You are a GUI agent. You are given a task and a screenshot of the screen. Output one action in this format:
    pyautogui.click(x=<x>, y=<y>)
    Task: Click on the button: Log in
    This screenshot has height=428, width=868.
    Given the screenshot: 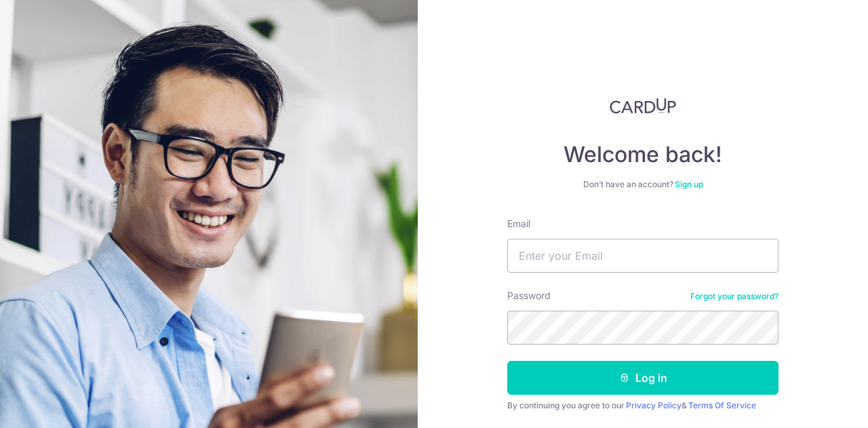 What is the action you would take?
    pyautogui.click(x=643, y=378)
    